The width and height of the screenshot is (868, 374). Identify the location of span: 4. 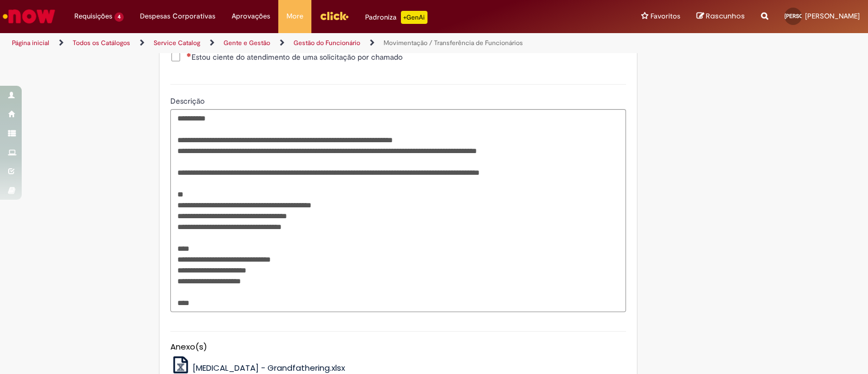
(118, 17).